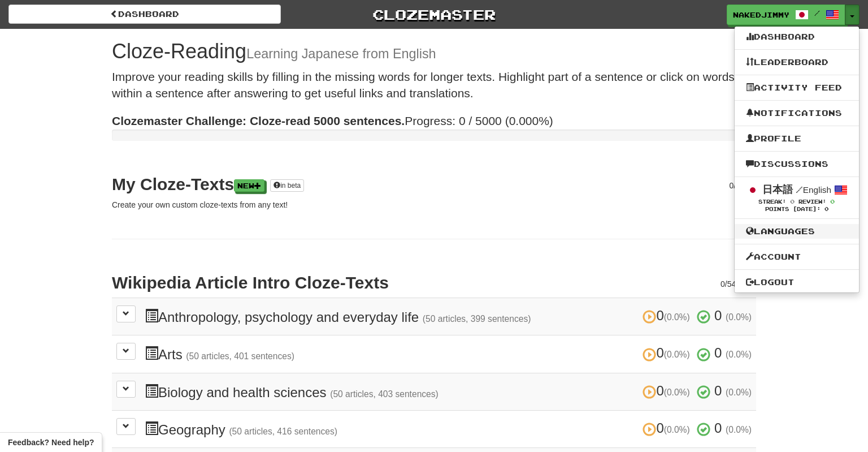 The image size is (868, 452). What do you see at coordinates (797, 62) in the screenshot?
I see `a: Leaderboard` at bounding box center [797, 62].